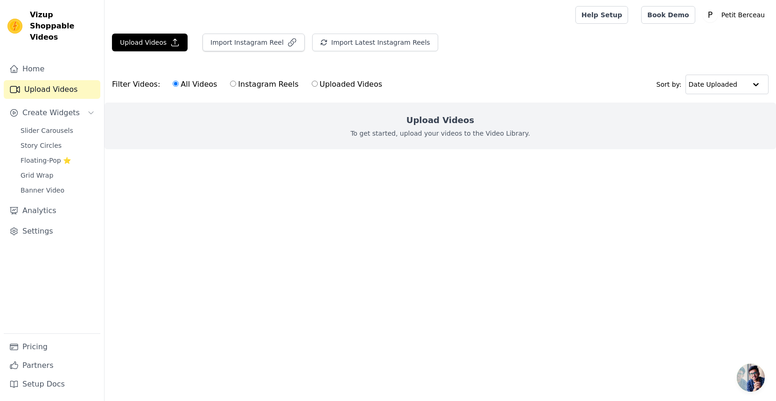 This screenshot has width=776, height=401. Describe the element at coordinates (51, 113) in the screenshot. I see `span: Create Widgets` at that location.